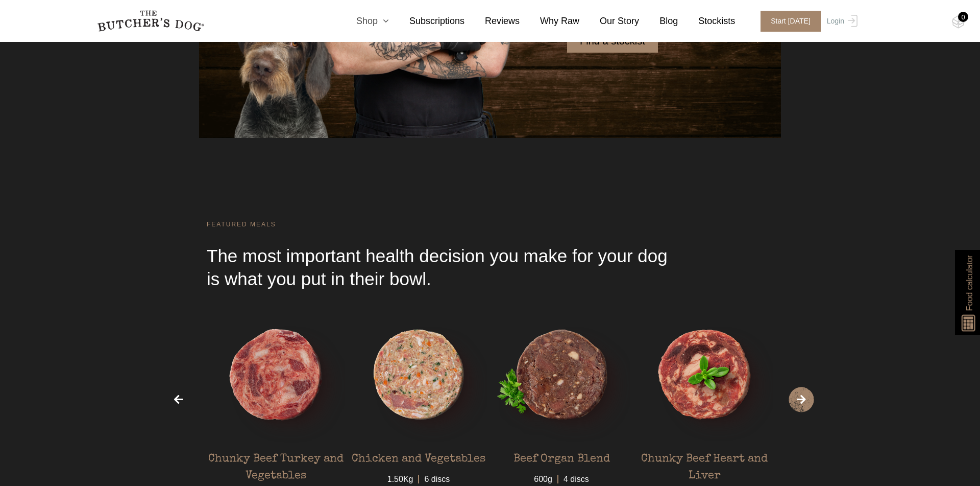 The image size is (980, 486). What do you see at coordinates (707, 21) in the screenshot?
I see `a: Stockists` at bounding box center [707, 21].